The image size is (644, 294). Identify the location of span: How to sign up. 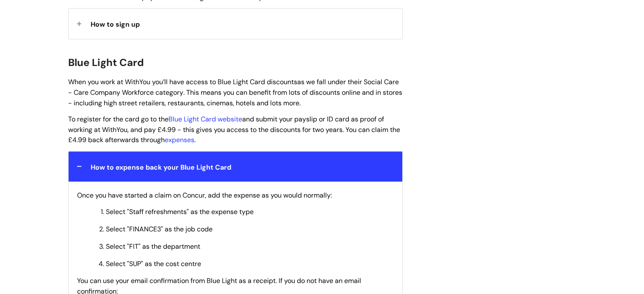
(115, 24).